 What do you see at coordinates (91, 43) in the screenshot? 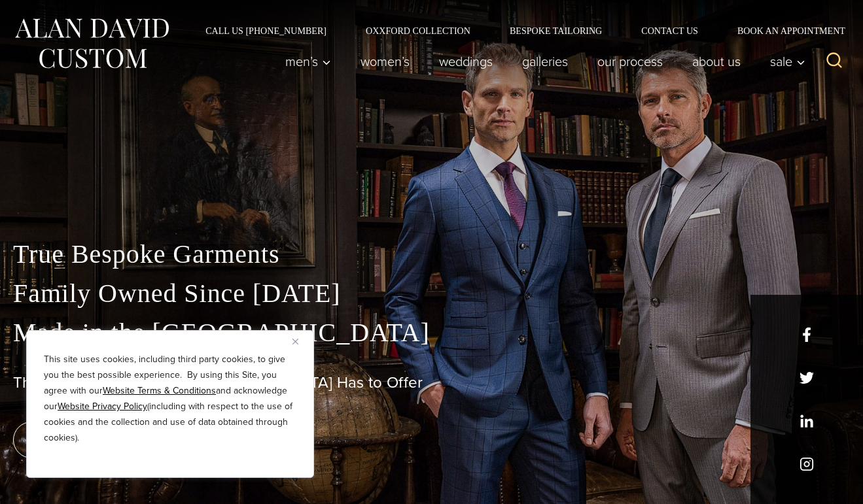
I see `img: Alan David Custom` at bounding box center [91, 43].